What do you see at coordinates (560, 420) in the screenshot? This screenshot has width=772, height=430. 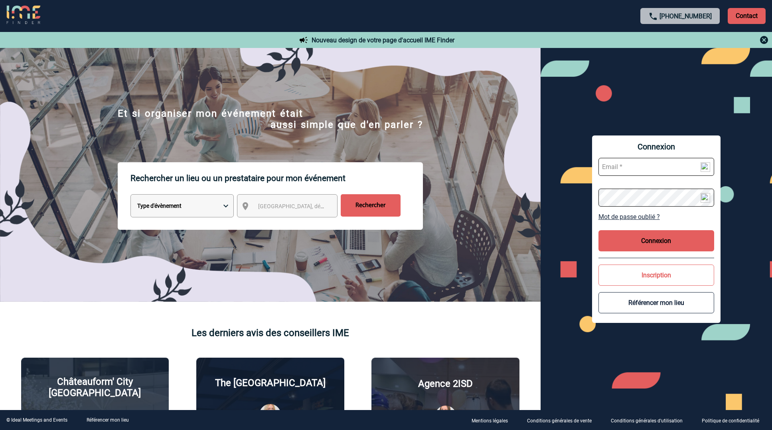 I see `p: Conditions générales de vente` at bounding box center [560, 420].